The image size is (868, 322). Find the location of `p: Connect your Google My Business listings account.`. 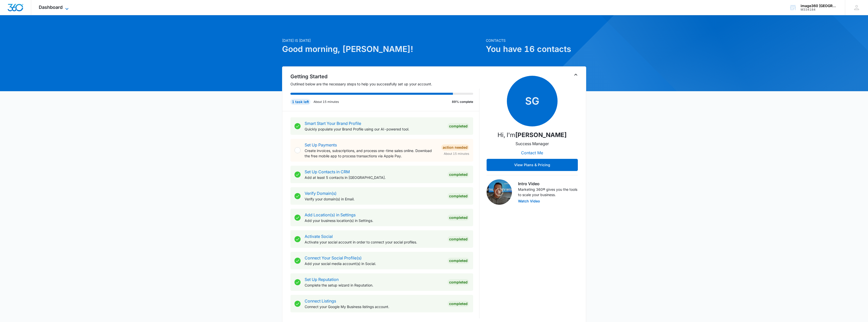

p: Connect your Google My Business listings account. is located at coordinates (374, 306).